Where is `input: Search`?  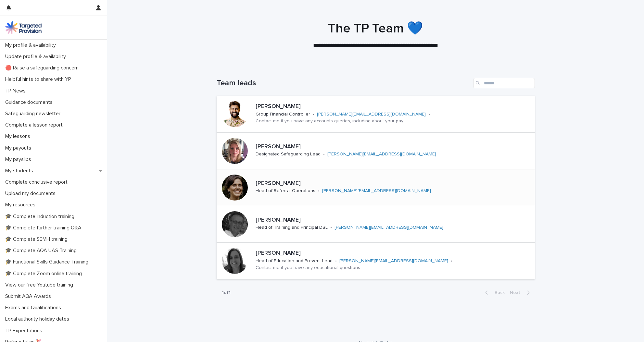 input: Search is located at coordinates (504, 83).